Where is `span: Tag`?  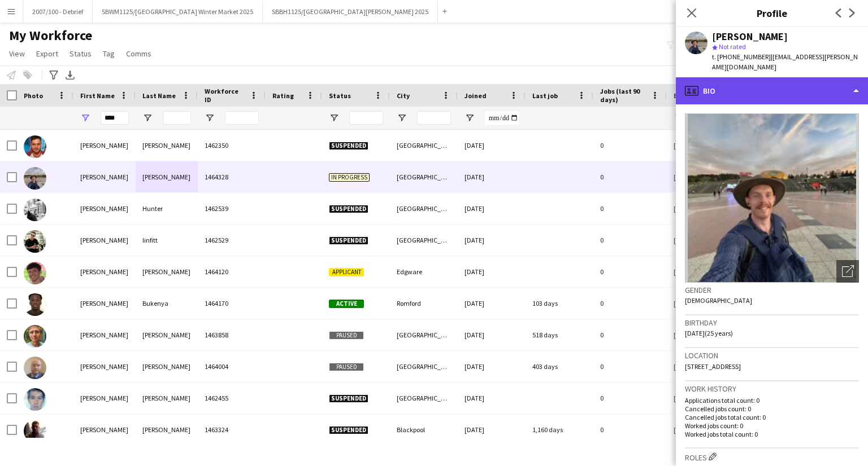
span: Tag is located at coordinates (109, 54).